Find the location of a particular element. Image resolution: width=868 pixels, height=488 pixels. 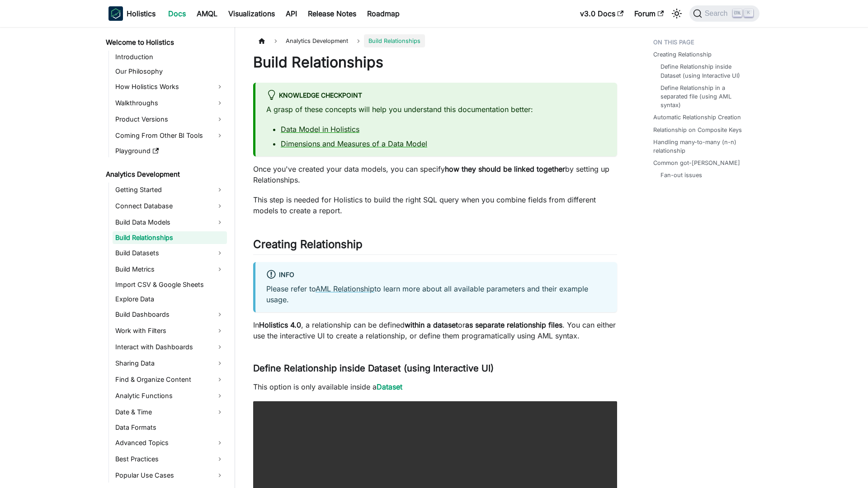

a: Sharing Data is located at coordinates (169, 364).